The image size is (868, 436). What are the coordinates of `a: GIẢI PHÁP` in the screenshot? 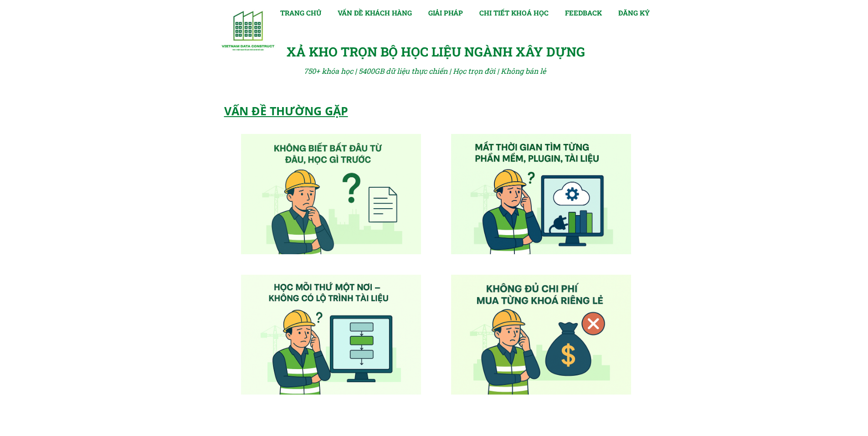 It's located at (446, 13).